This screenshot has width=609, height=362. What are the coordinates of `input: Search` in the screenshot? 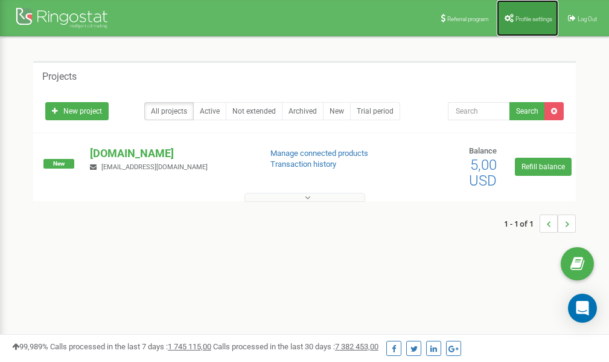 It's located at (479, 111).